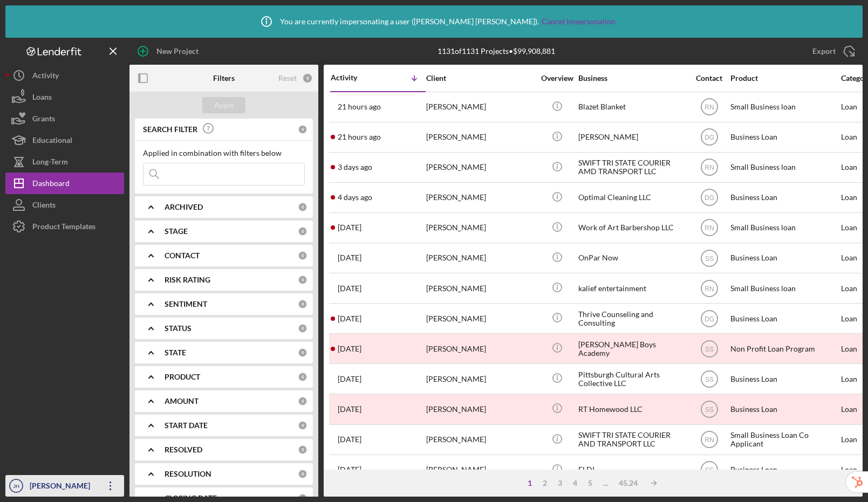  Describe the element at coordinates (632, 379) in the screenshot. I see `div: Pittsburgh Cultural Arts Collective LLC` at that location.